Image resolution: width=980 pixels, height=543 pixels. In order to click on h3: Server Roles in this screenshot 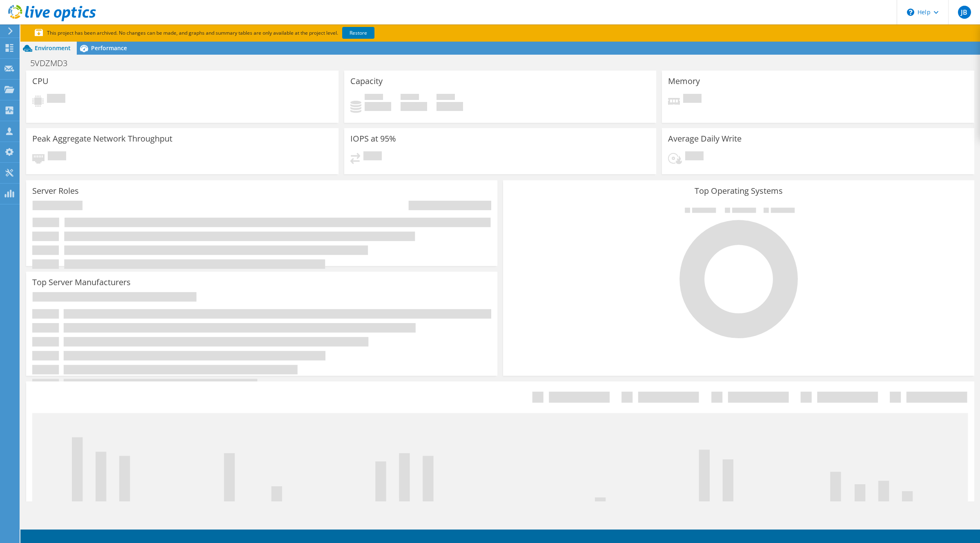, I will do `click(55, 191)`.